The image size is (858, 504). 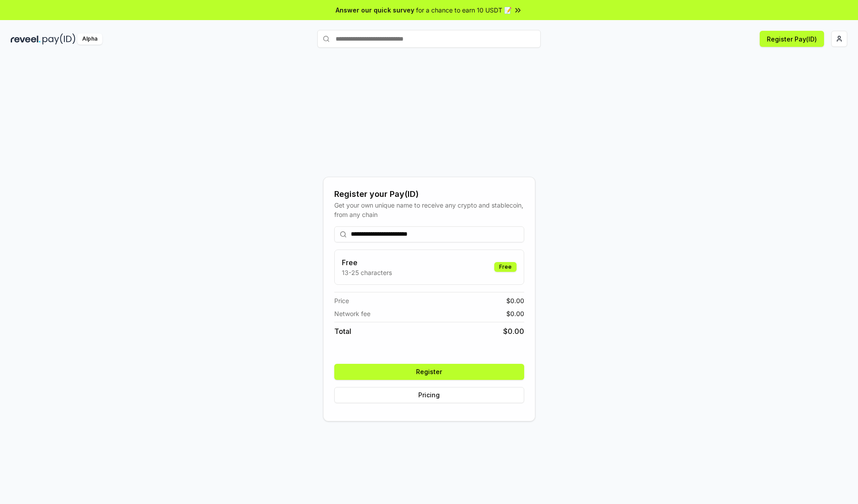 What do you see at coordinates (367, 272) in the screenshot?
I see `p: 13-25 characters` at bounding box center [367, 272].